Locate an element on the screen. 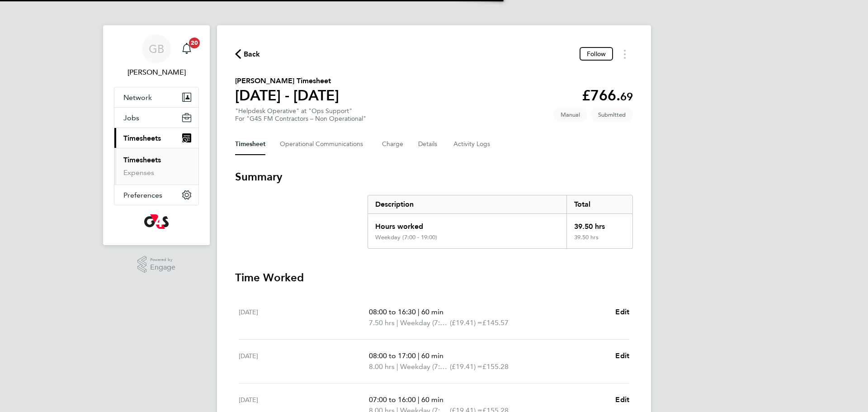  span: Powered by is located at coordinates (163, 260).